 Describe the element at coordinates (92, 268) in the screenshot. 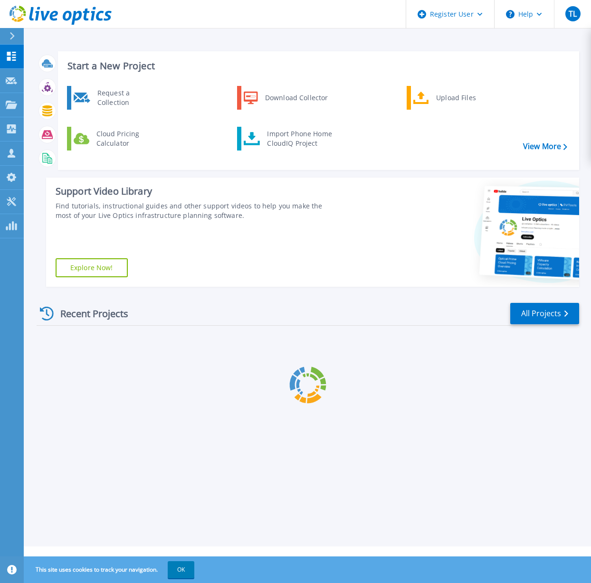

I see `a: Explore Now!` at that location.